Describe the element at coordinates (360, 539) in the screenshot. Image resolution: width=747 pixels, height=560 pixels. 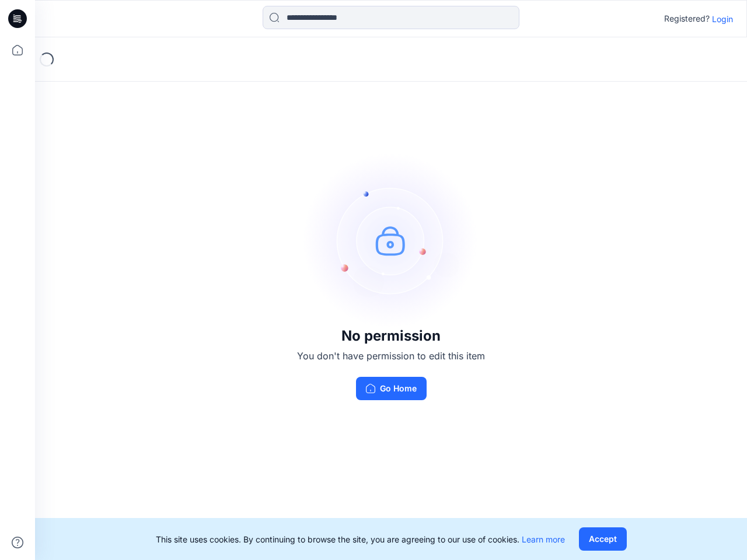
I see `p: This site uses cookies. By continuing to browse the site, you are agreeing to our use of cookies.` at that location.